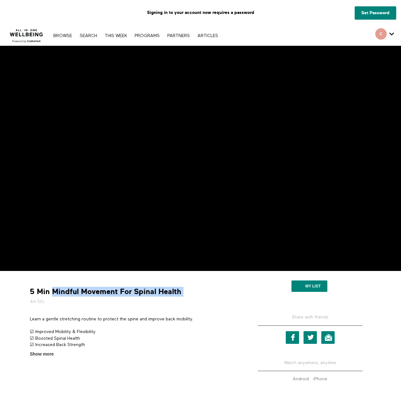 The image size is (401, 405). Describe the element at coordinates (309, 286) in the screenshot. I see `button: My list` at that location.